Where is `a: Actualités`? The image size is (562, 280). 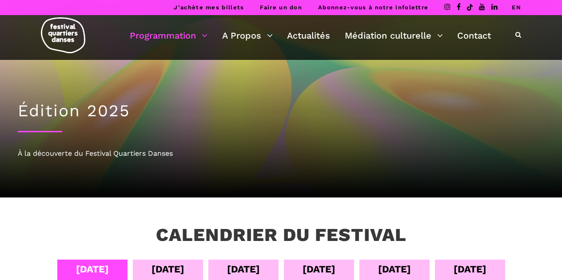 a: Actualités is located at coordinates (308, 36).